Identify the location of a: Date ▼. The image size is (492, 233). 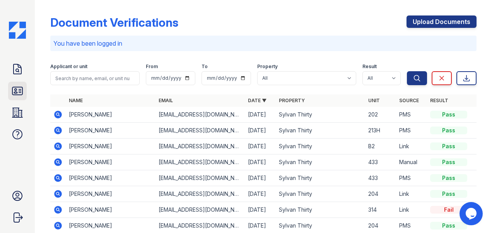
(257, 100).